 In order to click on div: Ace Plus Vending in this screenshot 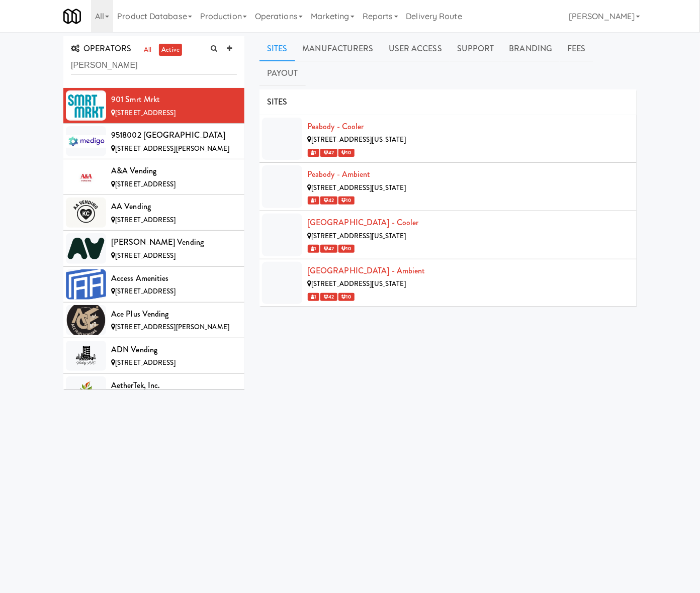, I will do `click(174, 314)`.